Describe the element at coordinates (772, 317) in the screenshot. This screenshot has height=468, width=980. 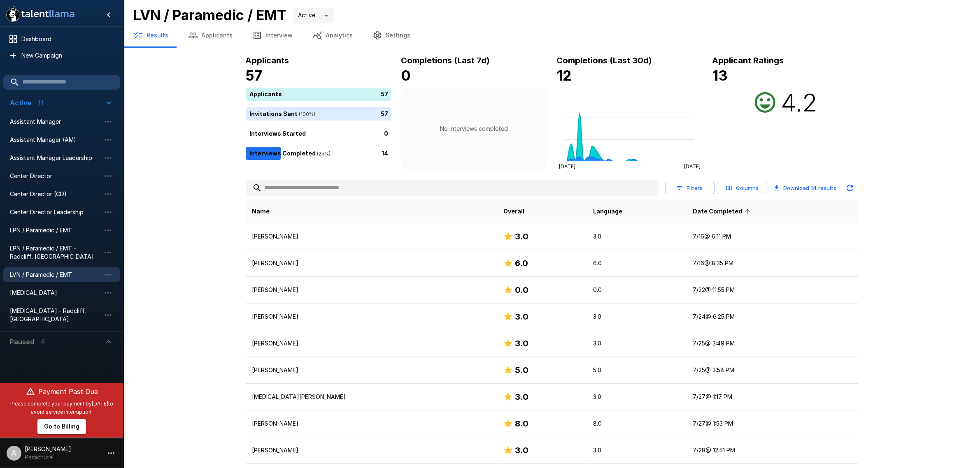
I see `td: 7/24 @ 6:25 PM` at that location.